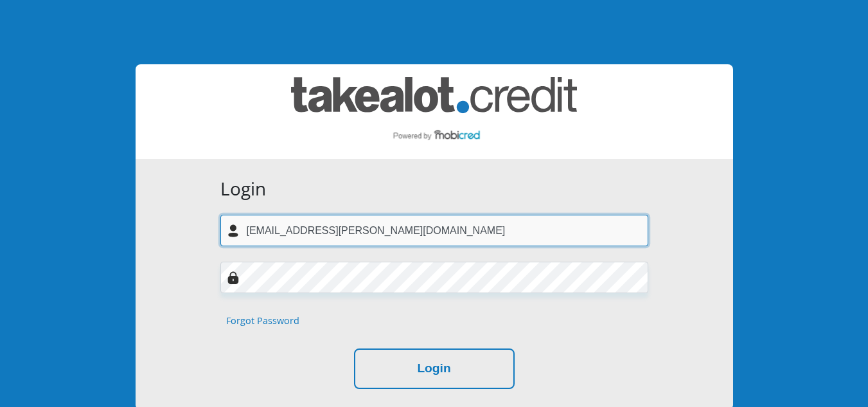 The height and width of the screenshot is (407, 868). I want to click on a: Forgot Password, so click(263, 321).